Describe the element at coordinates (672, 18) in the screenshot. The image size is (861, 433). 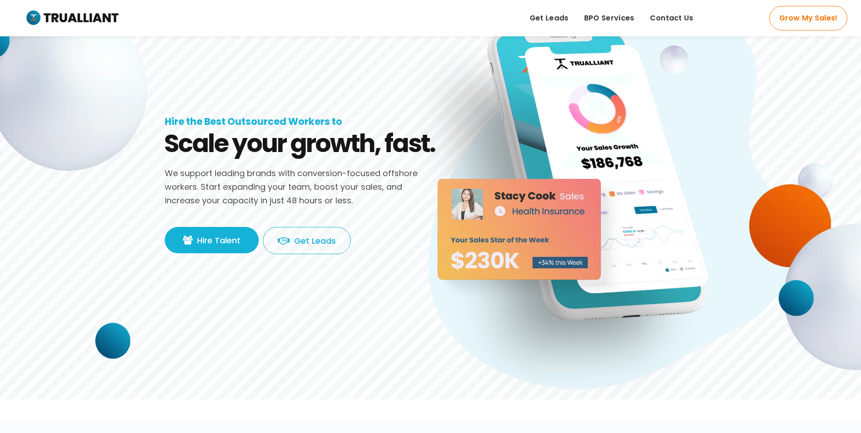
I see `span: Contact Us` at that location.